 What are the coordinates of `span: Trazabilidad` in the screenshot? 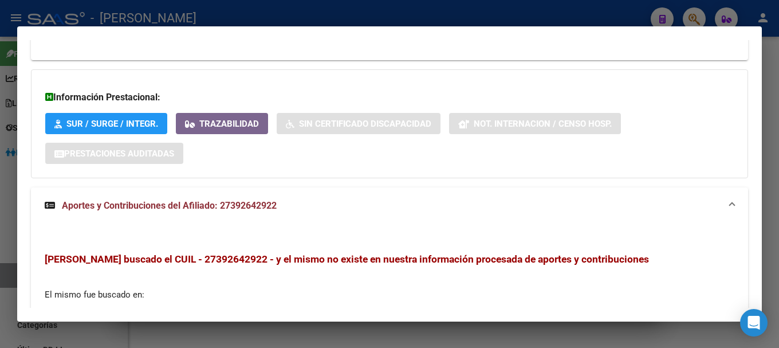 It's located at (229, 124).